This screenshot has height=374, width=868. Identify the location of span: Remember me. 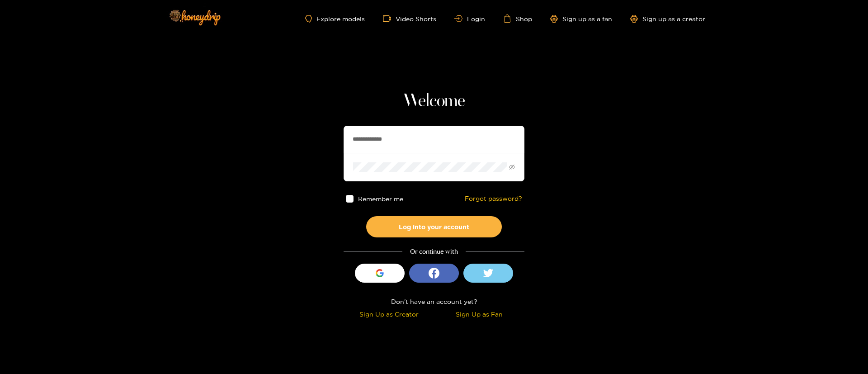
(381, 199).